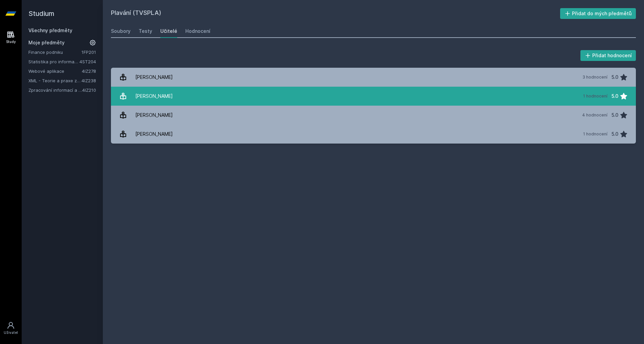  Describe the element at coordinates (55, 81) in the screenshot. I see `a: XML - Teorie a praxe značkovacích jazyků` at that location.